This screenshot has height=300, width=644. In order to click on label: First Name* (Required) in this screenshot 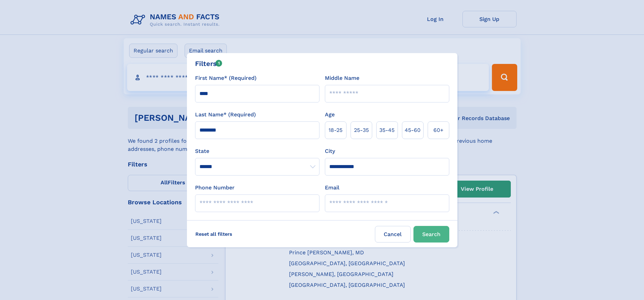, I will do `click(226, 78)`.